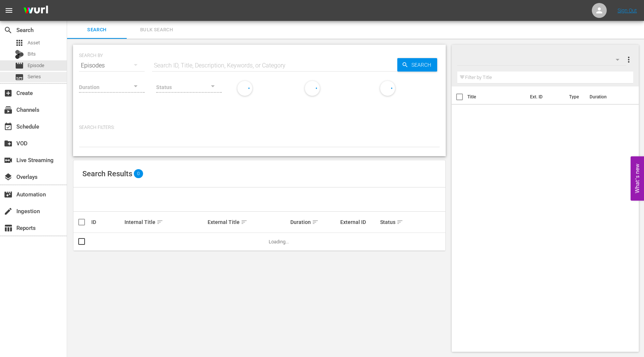 This screenshot has height=357, width=644. I want to click on div: Duration, so click(314, 222).